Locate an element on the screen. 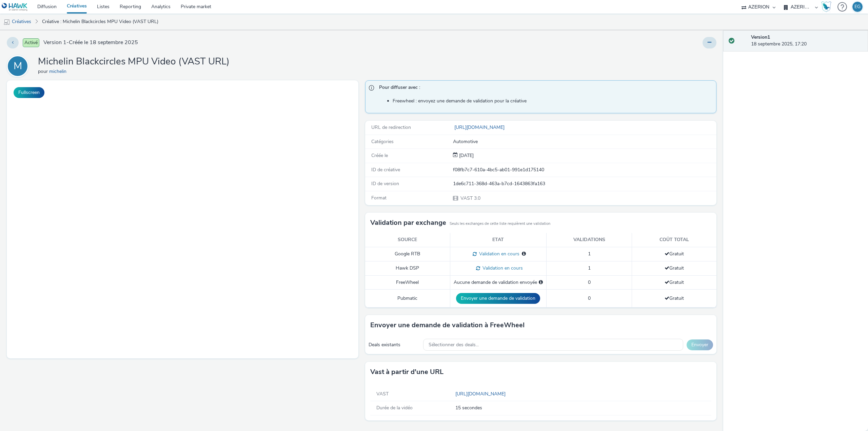 Image resolution: width=868 pixels, height=431 pixels. button: Envoyer une demande de validation is located at coordinates (498, 298).